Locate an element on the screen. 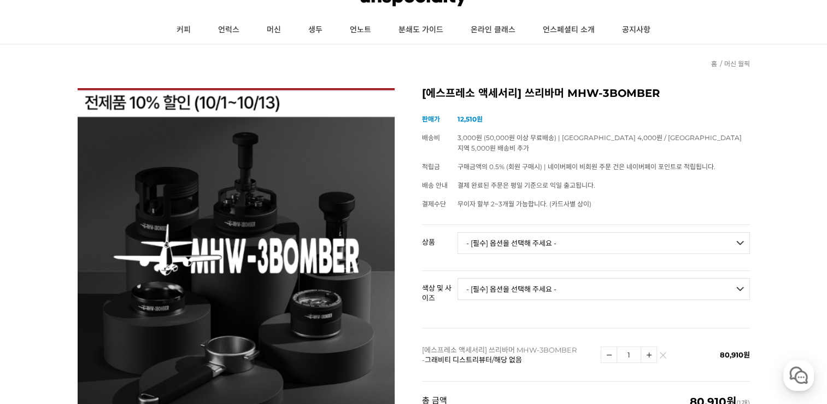 This screenshot has height=404, width=827. span: 구매금액의 0.5% (회원 구매시) | 네이버페이 비회원 주문 건은 네이버페이 포인트로 적립됩니다. is located at coordinates (587, 166).